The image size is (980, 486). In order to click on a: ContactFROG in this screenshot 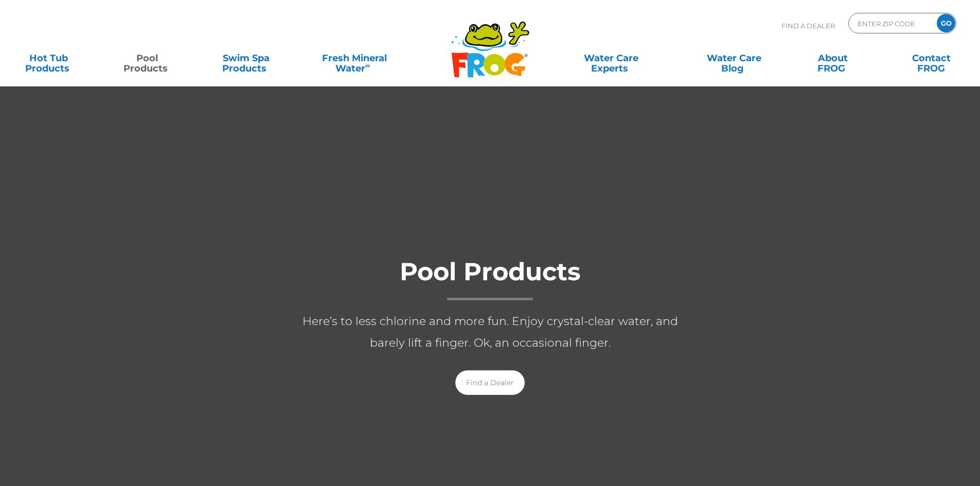, I will do `click(931, 58)`.